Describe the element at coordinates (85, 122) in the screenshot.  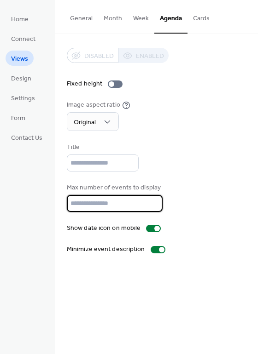
I see `span: Original` at that location.